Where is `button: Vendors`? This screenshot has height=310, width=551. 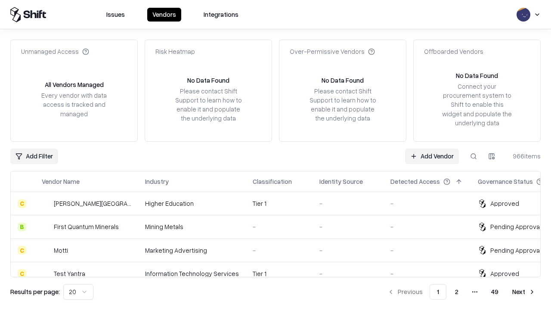
button: Vendors is located at coordinates (164, 15).